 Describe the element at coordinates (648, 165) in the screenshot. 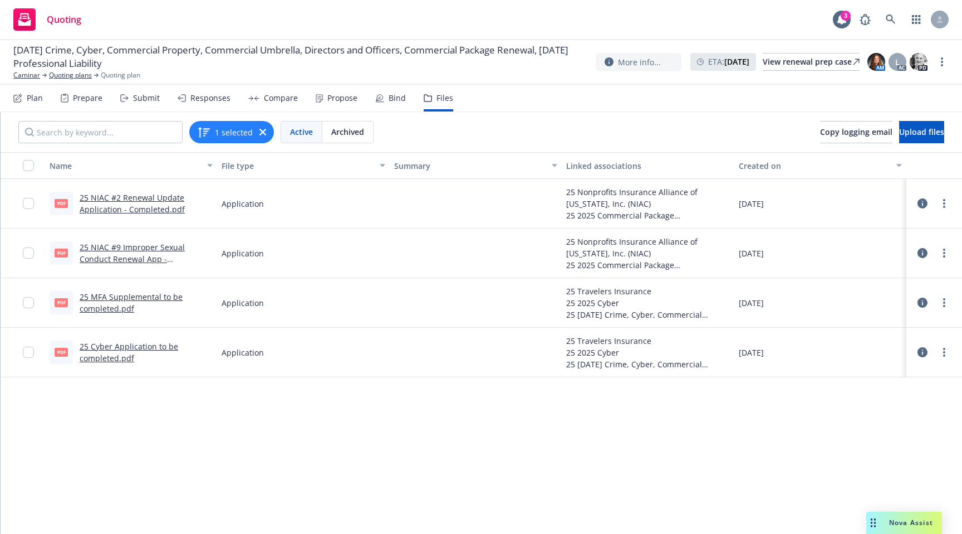

I see `div: Linked associations` at that location.